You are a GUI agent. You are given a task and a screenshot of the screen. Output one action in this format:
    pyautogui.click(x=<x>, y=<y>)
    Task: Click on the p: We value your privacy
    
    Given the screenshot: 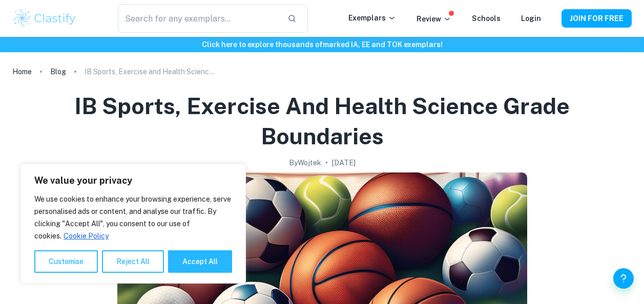 What is the action you would take?
    pyautogui.click(x=133, y=181)
    